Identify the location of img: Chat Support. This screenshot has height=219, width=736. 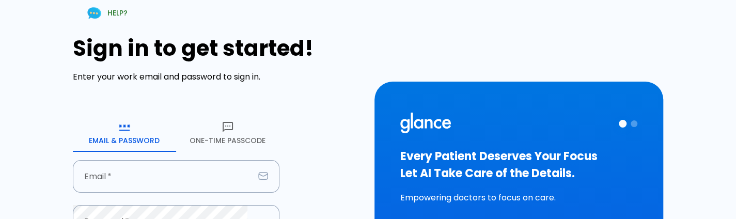
(94, 13).